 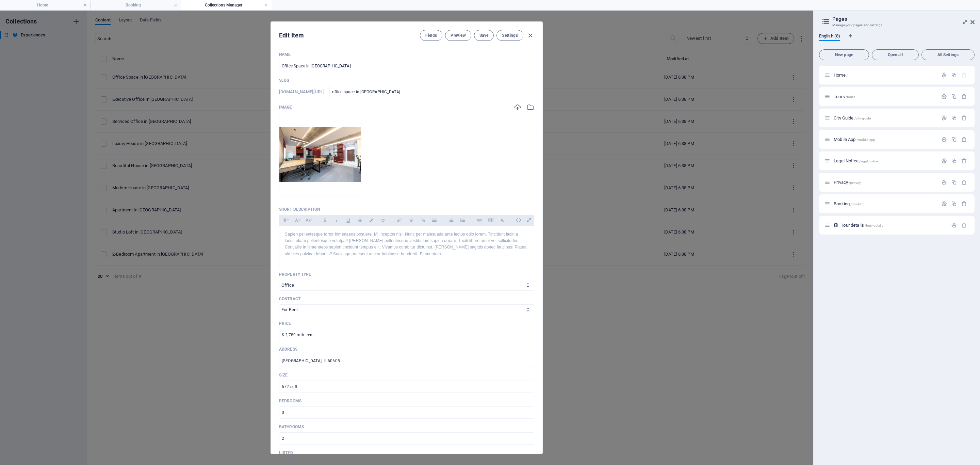 What do you see at coordinates (510, 35) in the screenshot?
I see `button: Settings` at bounding box center [510, 35].